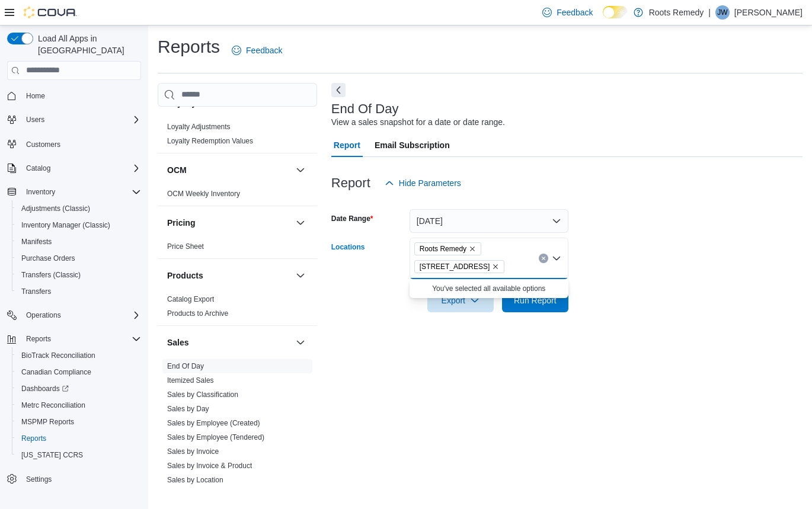  What do you see at coordinates (78, 259) in the screenshot?
I see `button: Purchase Orders` at bounding box center [78, 259].